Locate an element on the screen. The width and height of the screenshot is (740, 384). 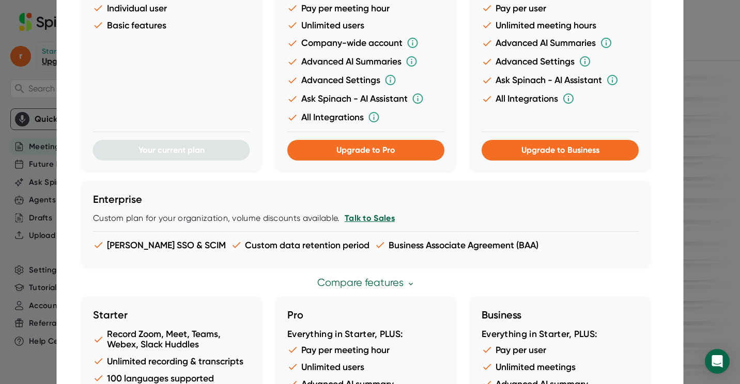
li: Basic features is located at coordinates (172, 25).